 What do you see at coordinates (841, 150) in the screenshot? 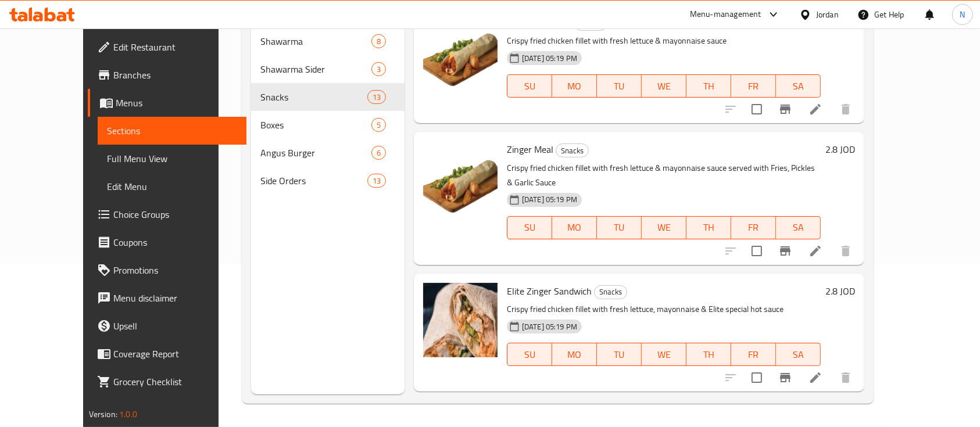
I see `h6: 2.8 JOD` at bounding box center [841, 150].